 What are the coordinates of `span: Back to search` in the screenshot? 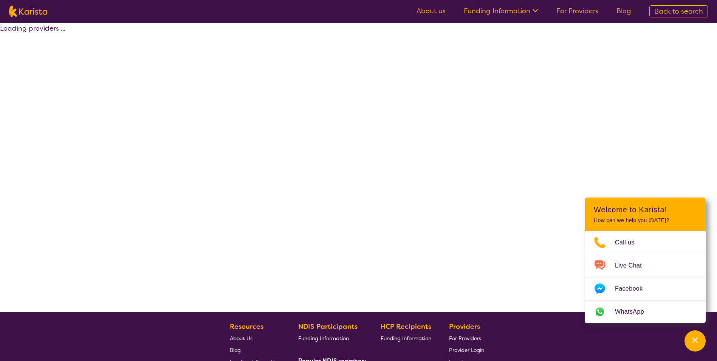 It's located at (679, 11).